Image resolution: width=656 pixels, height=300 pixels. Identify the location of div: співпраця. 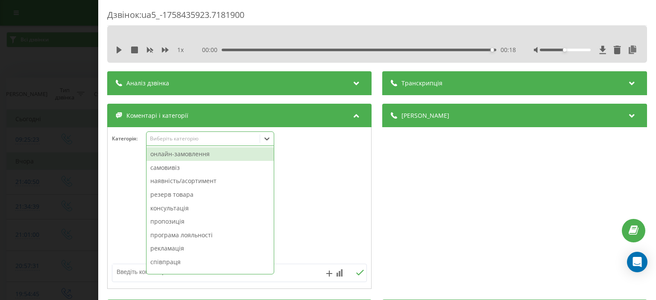
(210, 262).